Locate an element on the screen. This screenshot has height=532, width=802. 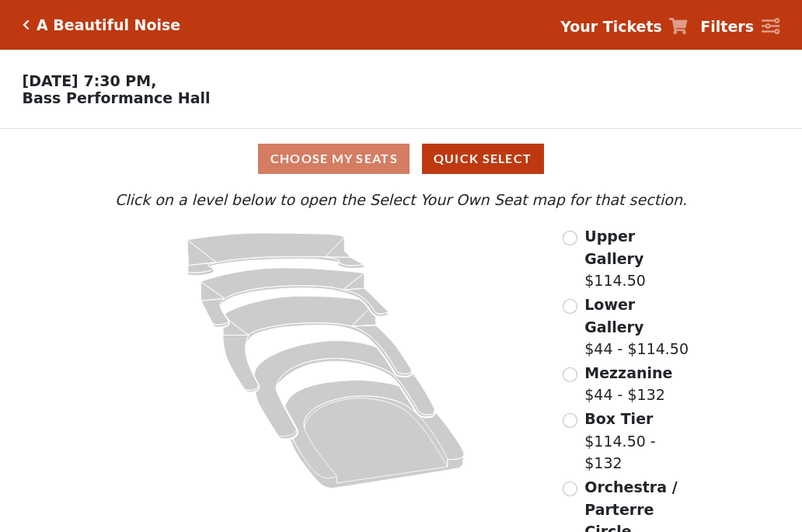
span: Box Tier is located at coordinates (619, 419).